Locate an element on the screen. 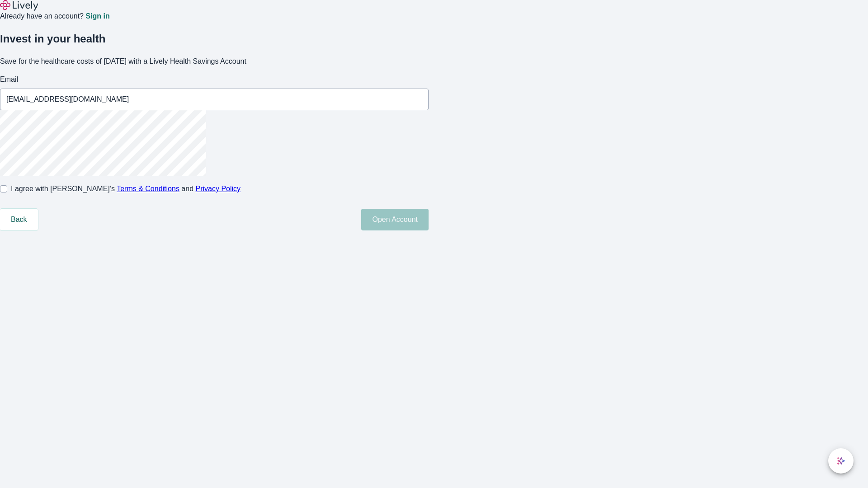 This screenshot has height=488, width=868. a: Terms & Conditions is located at coordinates (148, 189).